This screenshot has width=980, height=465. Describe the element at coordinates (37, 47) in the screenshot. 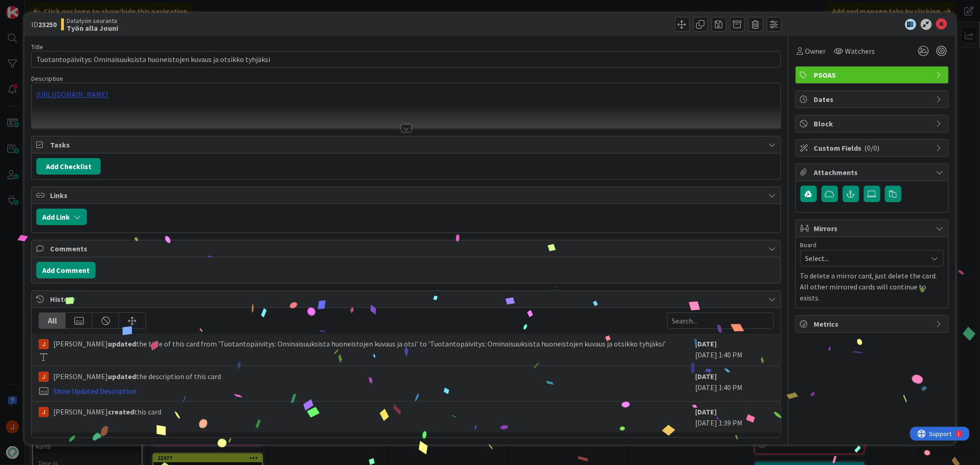

I see `label: Title` at that location.